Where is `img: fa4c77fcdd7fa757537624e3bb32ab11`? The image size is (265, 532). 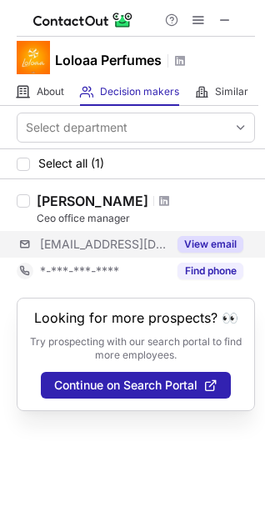
img: fa4c77fcdd7fa757537624e3bb32ab11 is located at coordinates (33, 58).